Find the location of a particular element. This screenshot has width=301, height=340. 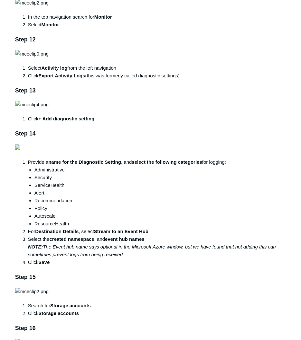

strong: + Add diagnostic setting is located at coordinates (66, 119).